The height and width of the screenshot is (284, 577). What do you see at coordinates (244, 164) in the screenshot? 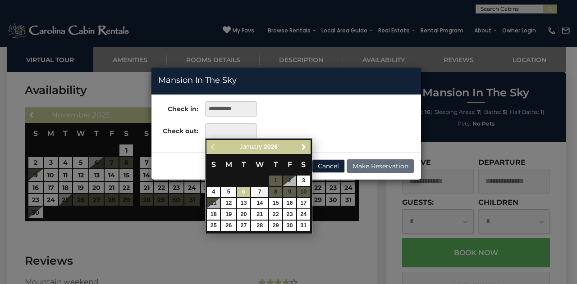
I see `span: Tuesday` at bounding box center [244, 164].